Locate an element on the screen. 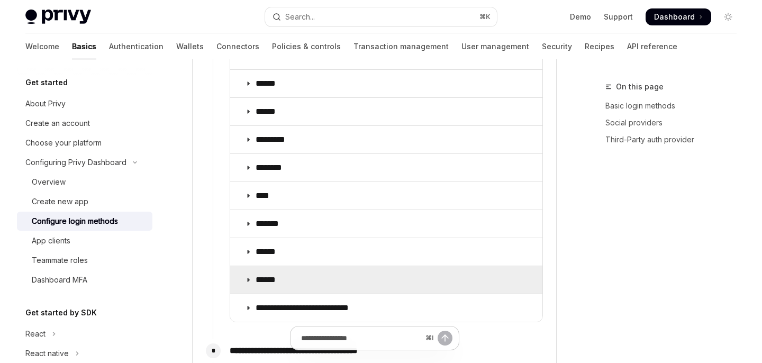  h5: Get started by SDK is located at coordinates (61, 313).